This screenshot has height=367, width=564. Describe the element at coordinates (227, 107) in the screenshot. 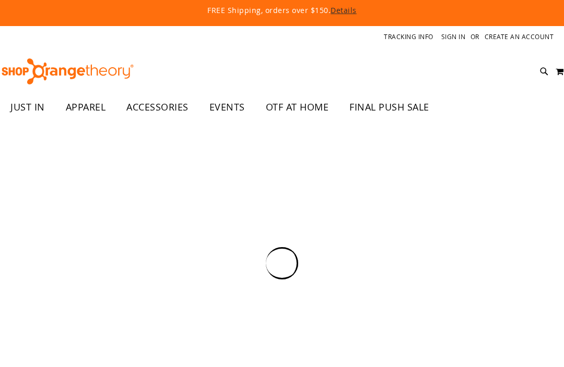

I see `span: EVENTS` at that location.